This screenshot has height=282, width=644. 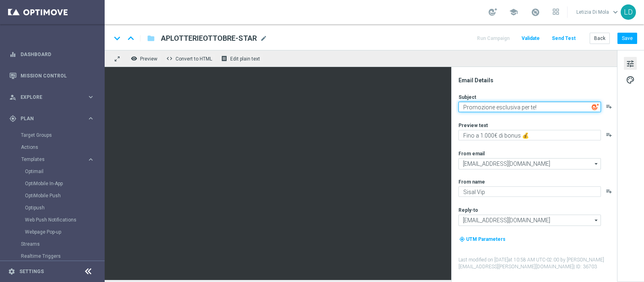 What do you see at coordinates (468, 210) in the screenshot?
I see `label: Reply-to` at bounding box center [468, 210].